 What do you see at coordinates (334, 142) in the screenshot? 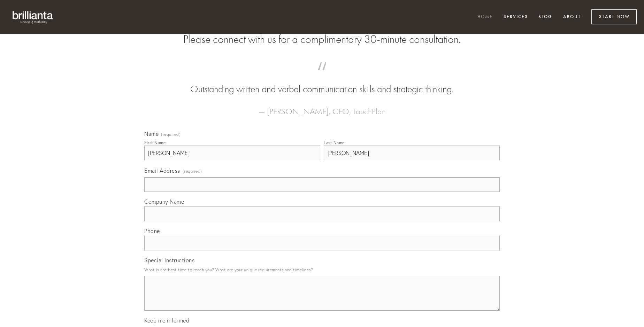
I see `div: Last Name` at bounding box center [334, 142].